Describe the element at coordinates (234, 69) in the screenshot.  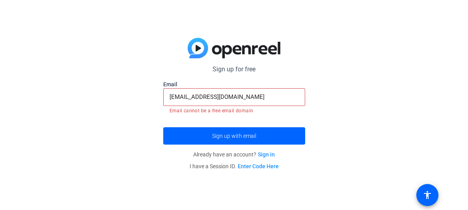
I see `p: Sign up for free` at that location.